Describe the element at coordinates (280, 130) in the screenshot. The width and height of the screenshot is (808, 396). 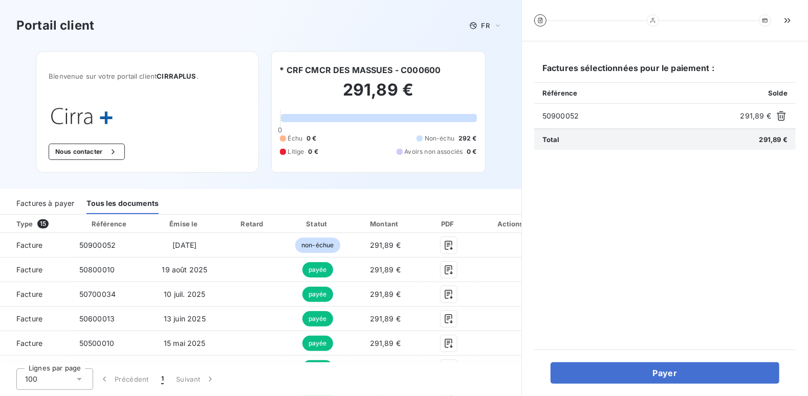
I see `span: 0` at that location.